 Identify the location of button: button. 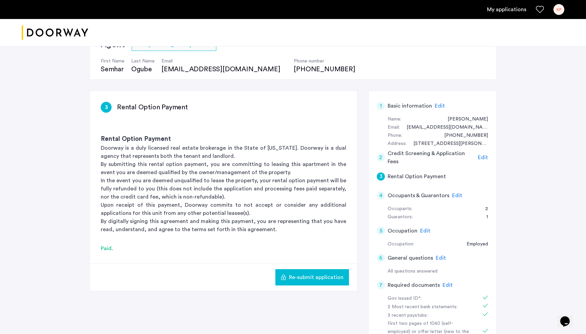
(312, 277).